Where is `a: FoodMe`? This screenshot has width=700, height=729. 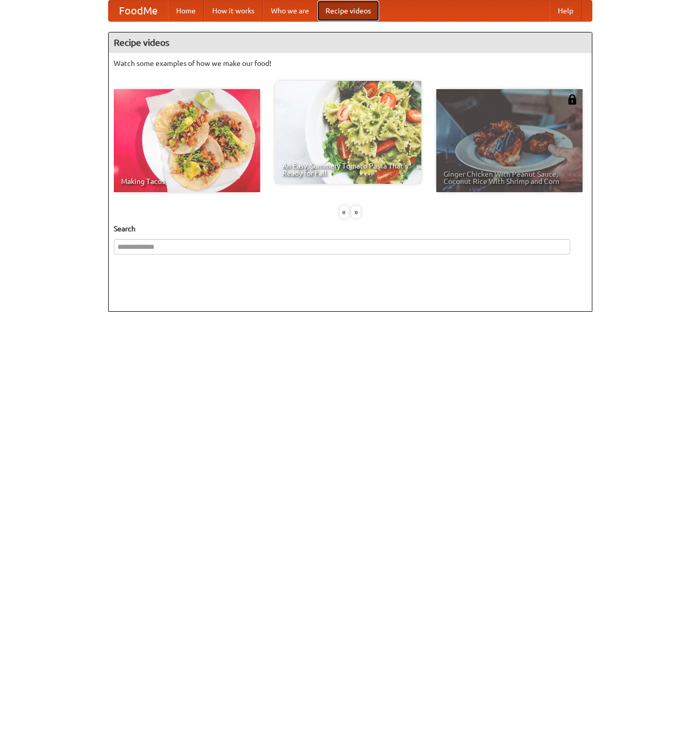
a: FoodMe is located at coordinates (138, 10).